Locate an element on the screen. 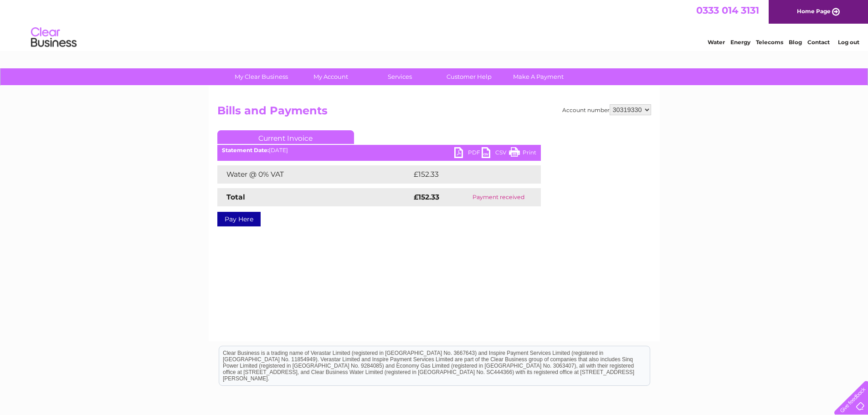 This screenshot has width=868, height=415. a: Water is located at coordinates (716, 42).